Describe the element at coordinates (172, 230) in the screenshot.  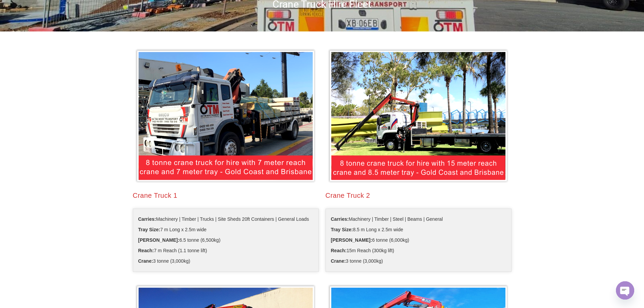
I see `span: 7 m Long x 2.5m wide` at that location.